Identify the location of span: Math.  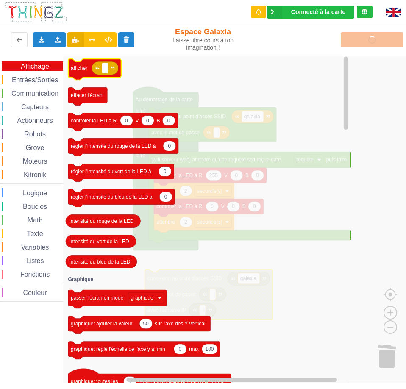
(35, 220).